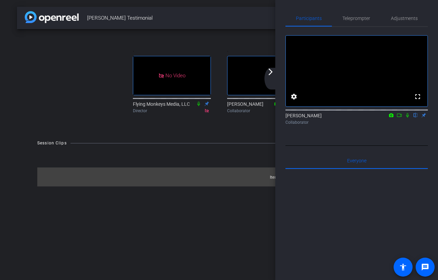 This screenshot has width=438, height=280. What do you see at coordinates (175, 76) in the screenshot?
I see `span: No Video` at bounding box center [175, 76].